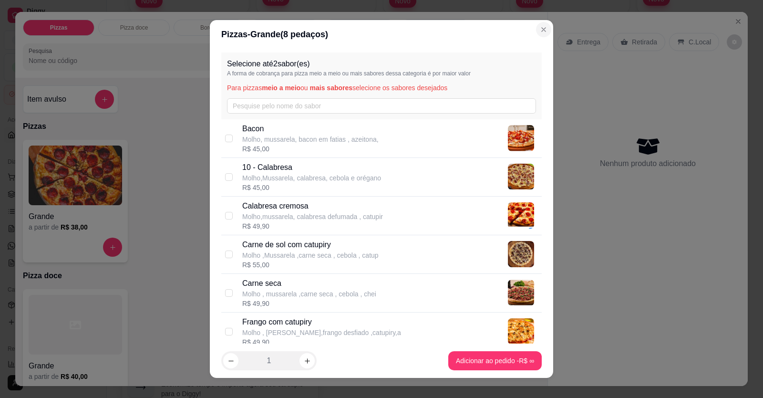 The height and width of the screenshot is (398, 763). What do you see at coordinates (332, 88) in the screenshot?
I see `span: mais sabores` at bounding box center [332, 88].